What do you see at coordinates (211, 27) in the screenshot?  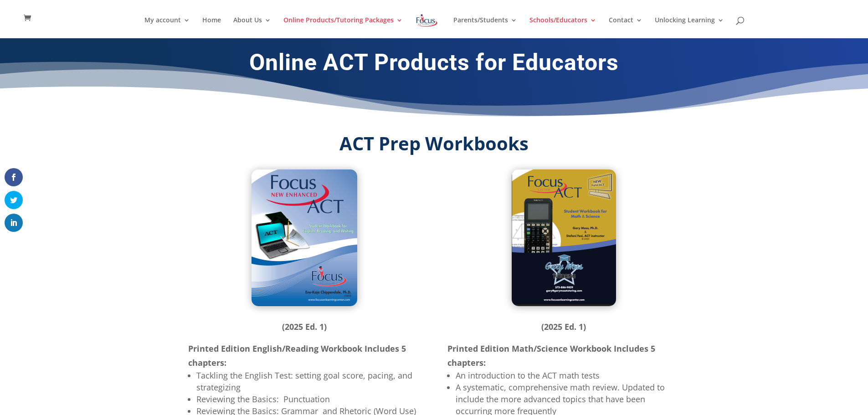 I see `a: Home` at bounding box center [211, 27].